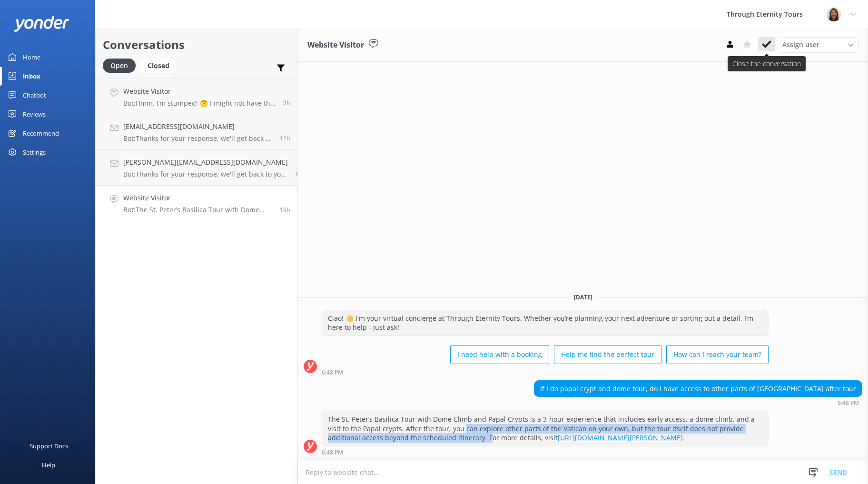  What do you see at coordinates (286, 103) in the screenshot?
I see `span: 01:57am 18-Aug-2025 (UTC +02:00) Europe/Amsterdam` at bounding box center [286, 103].